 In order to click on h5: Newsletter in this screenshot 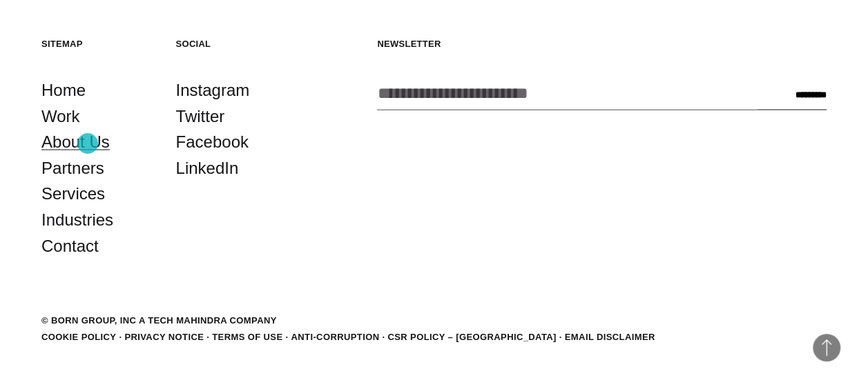, I will do `click(601, 43)`.